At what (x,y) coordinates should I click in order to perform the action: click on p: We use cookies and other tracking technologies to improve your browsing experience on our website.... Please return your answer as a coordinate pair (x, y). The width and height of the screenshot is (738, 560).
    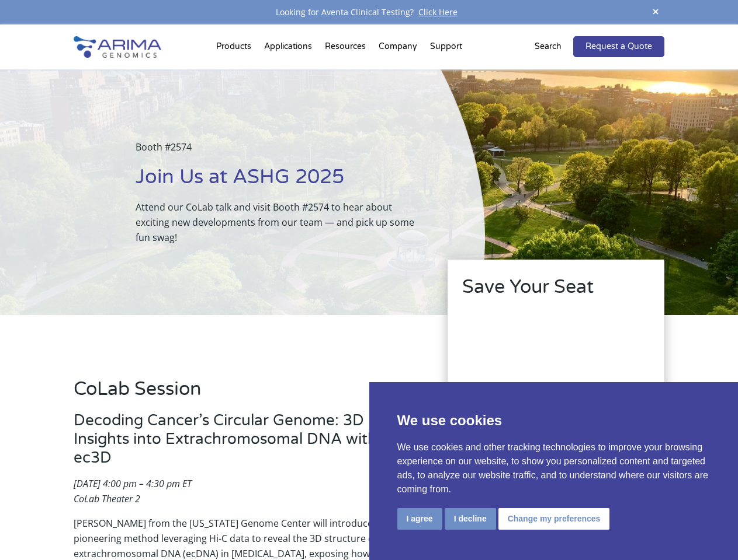
    Looking at the image, I should click on (554, 469).